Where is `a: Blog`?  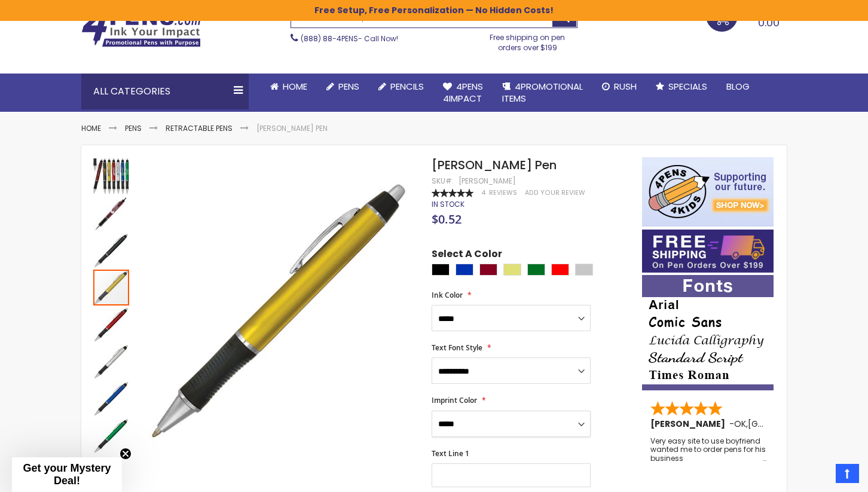
a: Blog is located at coordinates (737, 87).